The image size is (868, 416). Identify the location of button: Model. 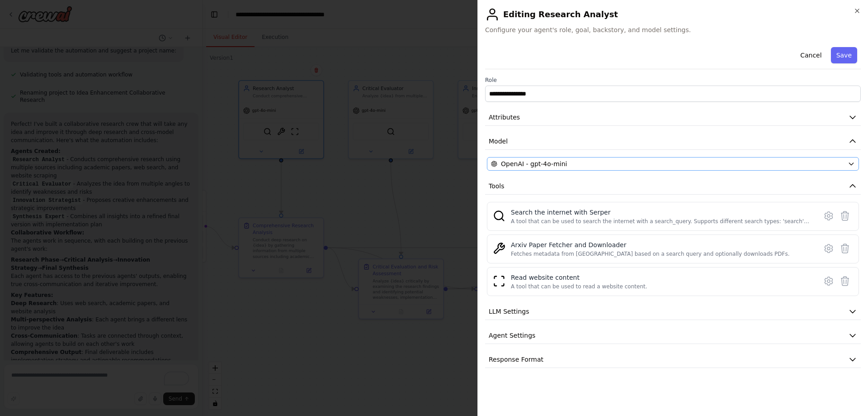
(673, 141).